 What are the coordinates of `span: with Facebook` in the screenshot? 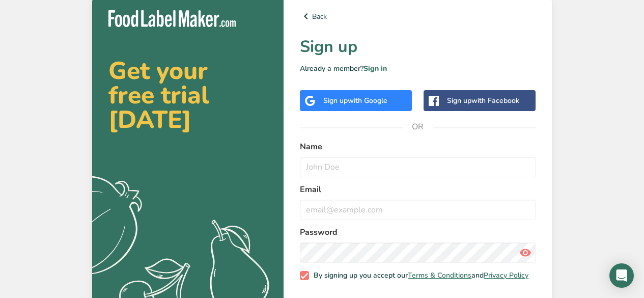 It's located at (495, 100).